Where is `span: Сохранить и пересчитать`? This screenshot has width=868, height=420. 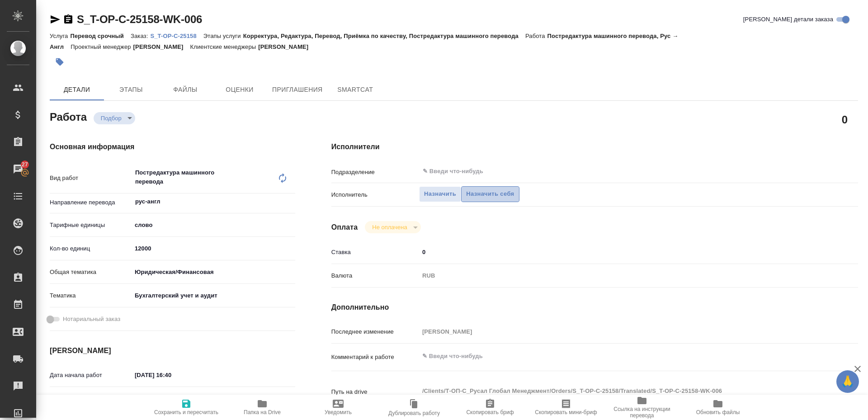 span: Сохранить и пересчитать is located at coordinates (186, 413).